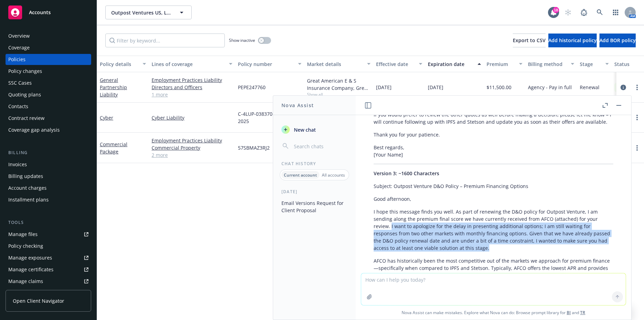  What do you see at coordinates (192, 94) in the screenshot?
I see `a: 1 more` at bounding box center [192, 94].